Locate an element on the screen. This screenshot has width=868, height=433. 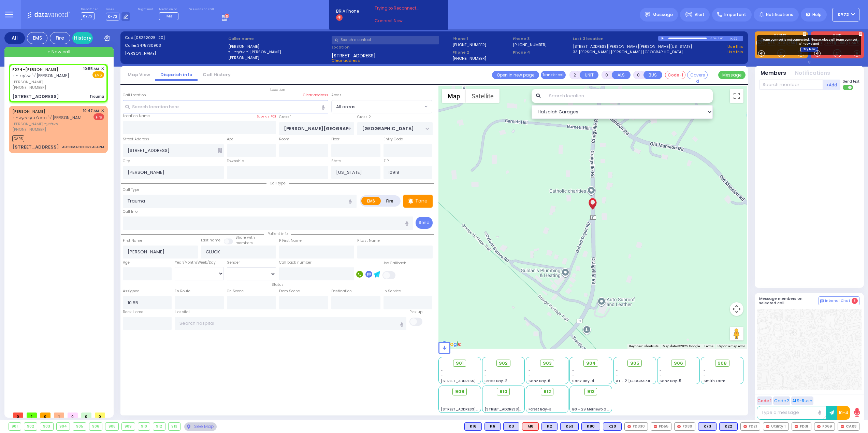
span: Send text is located at coordinates (851, 81).